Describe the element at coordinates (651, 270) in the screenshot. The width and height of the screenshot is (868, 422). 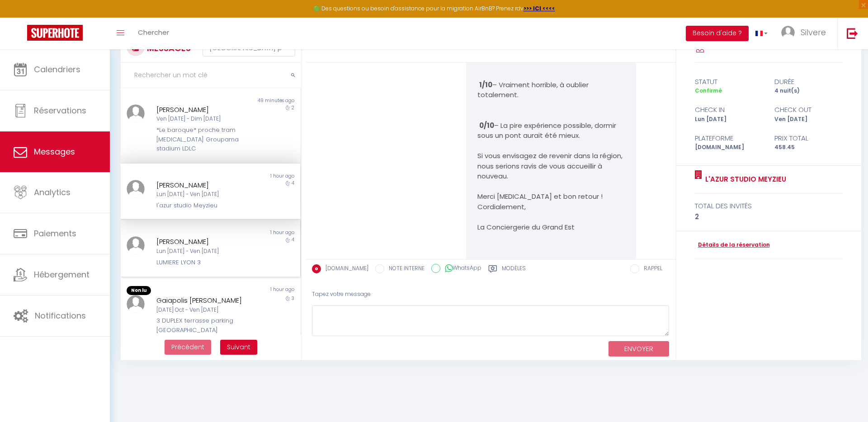
I see `label: RAPPEL` at that location.